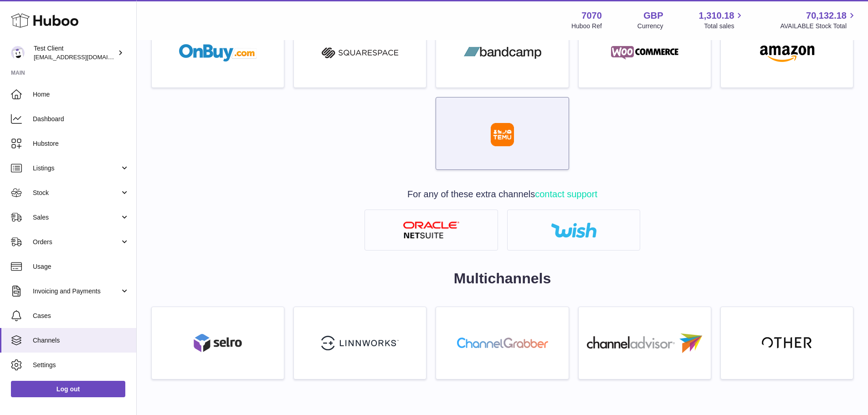  I want to click on span: For any of these extra channels, so click(502, 194).